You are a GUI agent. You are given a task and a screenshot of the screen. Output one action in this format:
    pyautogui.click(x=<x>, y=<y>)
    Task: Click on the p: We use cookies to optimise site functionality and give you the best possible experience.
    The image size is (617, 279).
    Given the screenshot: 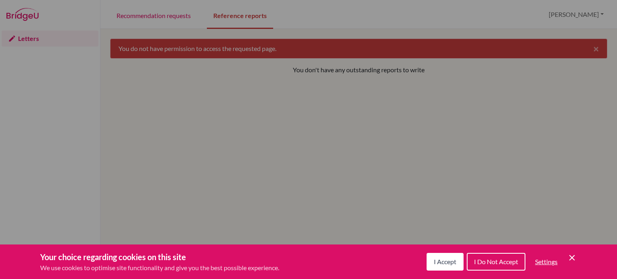 What is the action you would take?
    pyautogui.click(x=159, y=268)
    